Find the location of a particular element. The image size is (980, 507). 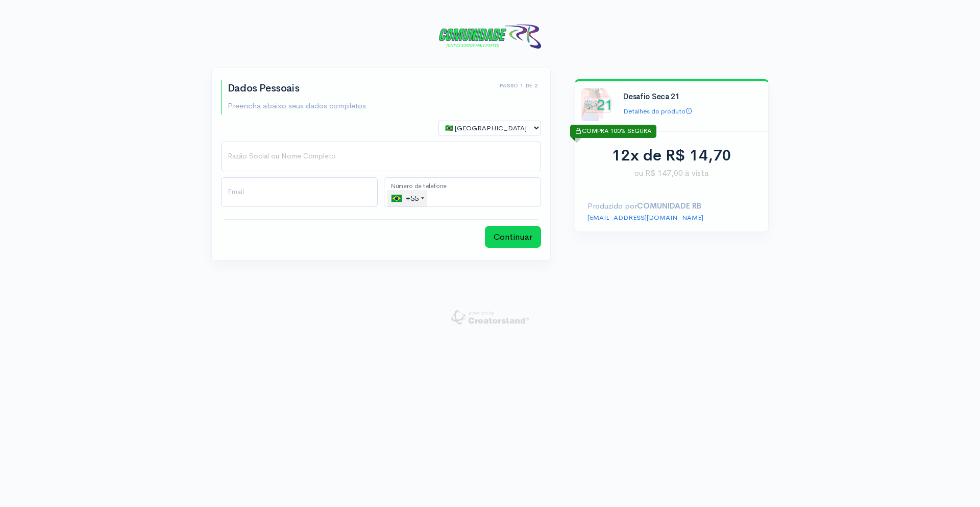

div: COMPRA 100% SEGURA is located at coordinates (613, 131).